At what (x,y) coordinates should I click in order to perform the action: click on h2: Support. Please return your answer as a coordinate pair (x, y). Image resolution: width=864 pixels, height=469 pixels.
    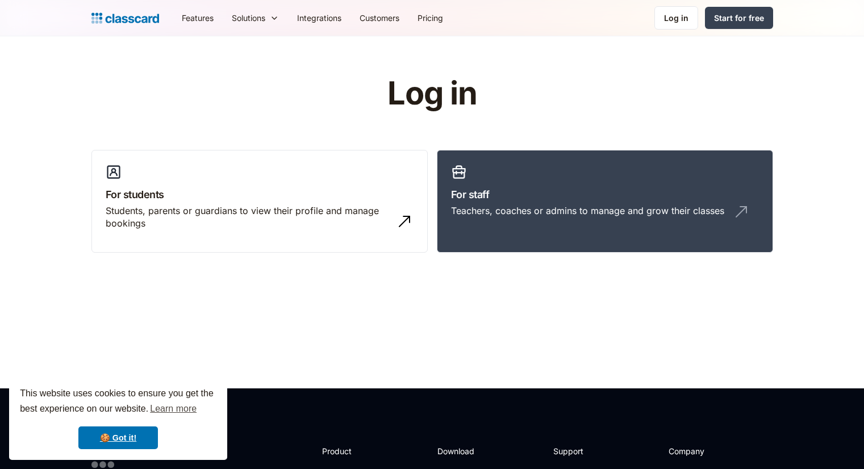
    Looking at the image, I should click on (576, 451).